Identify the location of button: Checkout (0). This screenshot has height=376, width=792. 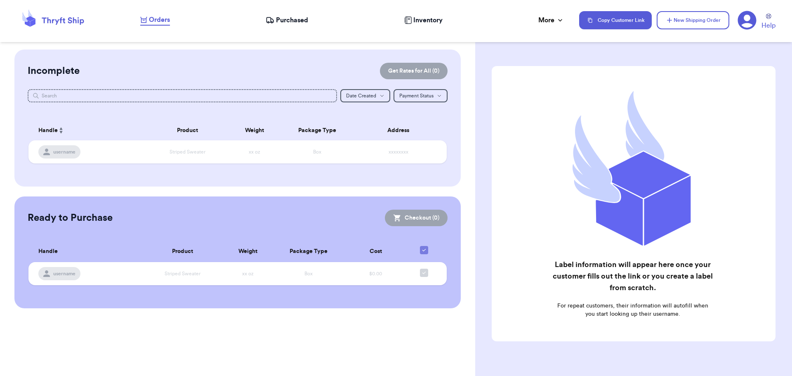
(416, 218).